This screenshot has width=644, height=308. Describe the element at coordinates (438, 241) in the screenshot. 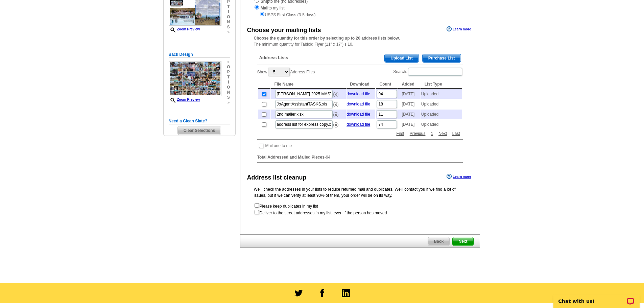

I see `a: Back` at that location.